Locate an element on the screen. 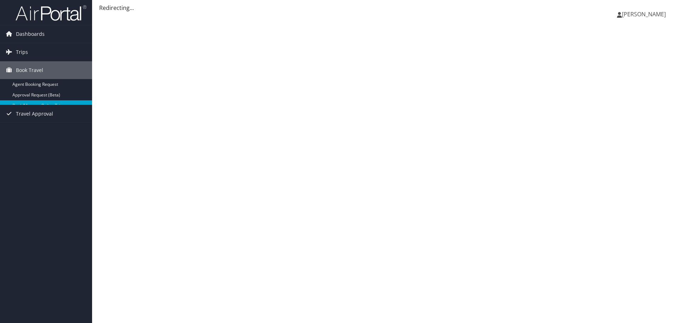 This screenshot has width=680, height=323. span: Trips is located at coordinates (22, 52).